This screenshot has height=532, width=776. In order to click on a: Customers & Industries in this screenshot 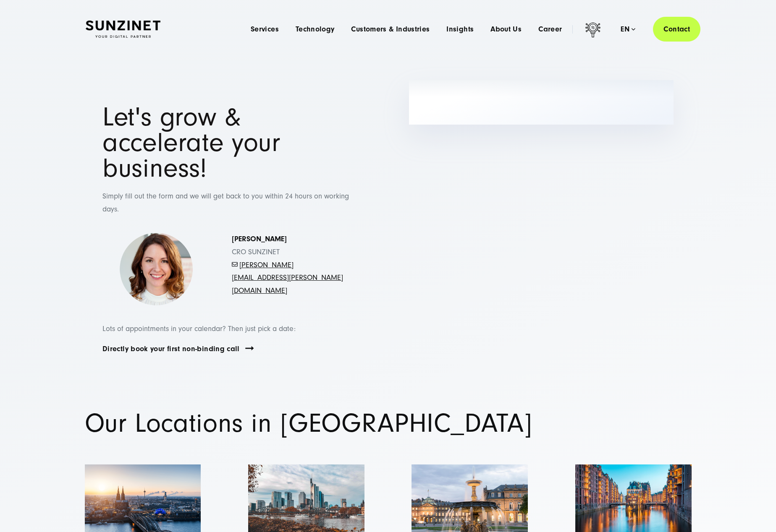, I will do `click(390, 29)`.